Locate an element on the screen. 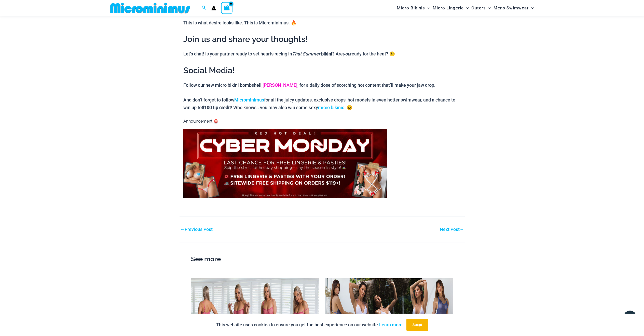 This screenshot has height=336, width=644. strong: $100 tip credit is located at coordinates (216, 107).